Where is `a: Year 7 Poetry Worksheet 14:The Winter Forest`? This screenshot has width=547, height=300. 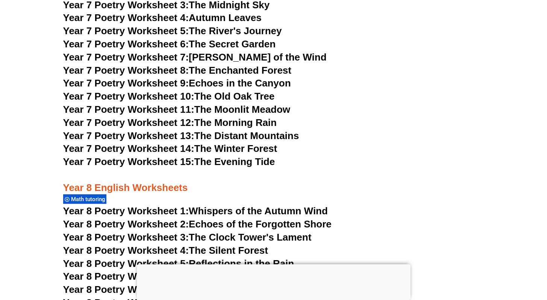
a: Year 7 Poetry Worksheet 14:The Winter Forest is located at coordinates (170, 149).